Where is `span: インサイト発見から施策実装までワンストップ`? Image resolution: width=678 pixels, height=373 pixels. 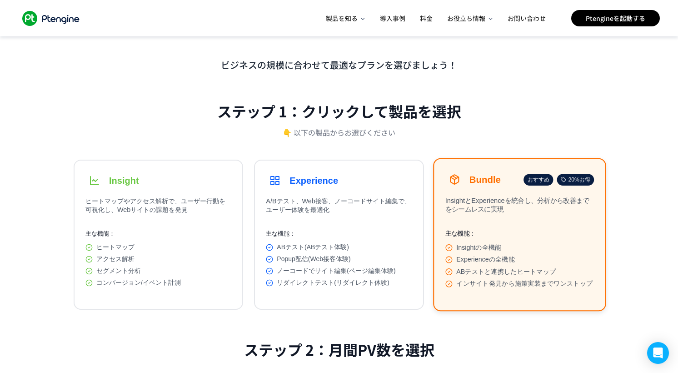
span: インサイト発見から施策実装までワンストップ is located at coordinates (524, 284).